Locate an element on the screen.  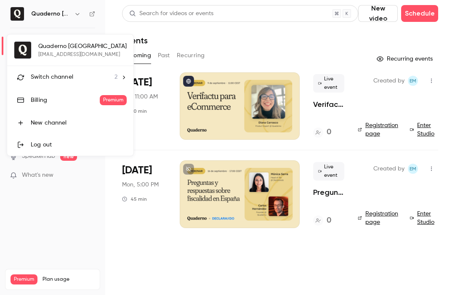
div: New channel is located at coordinates (79, 123).